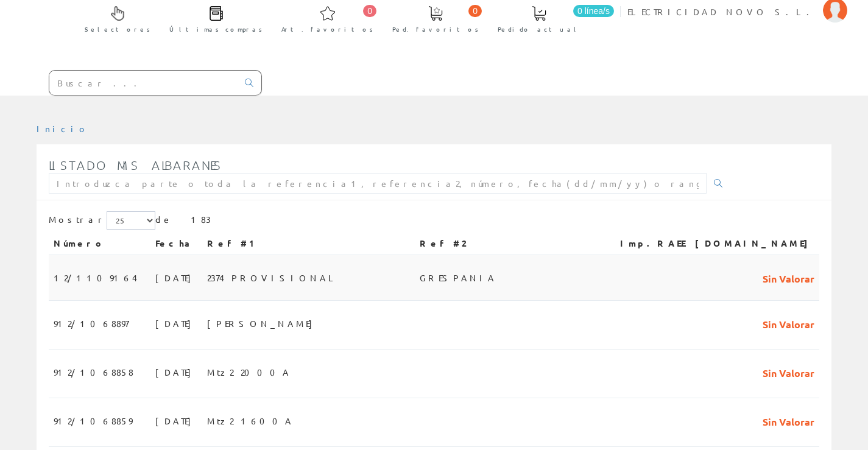 Image resolution: width=868 pixels, height=450 pixels. What do you see at coordinates (308, 244) in the screenshot?
I see `th: Ref #1` at bounding box center [308, 244].